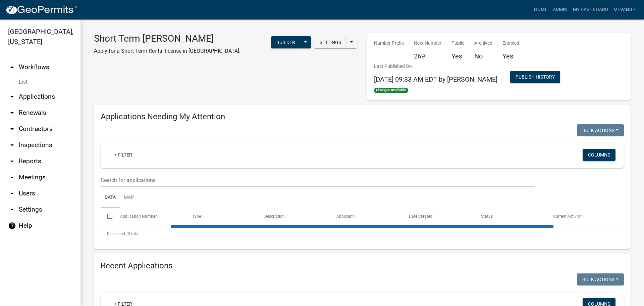 The image size is (644, 306). I want to click on datatable-header-cell: Status, so click(510, 216).